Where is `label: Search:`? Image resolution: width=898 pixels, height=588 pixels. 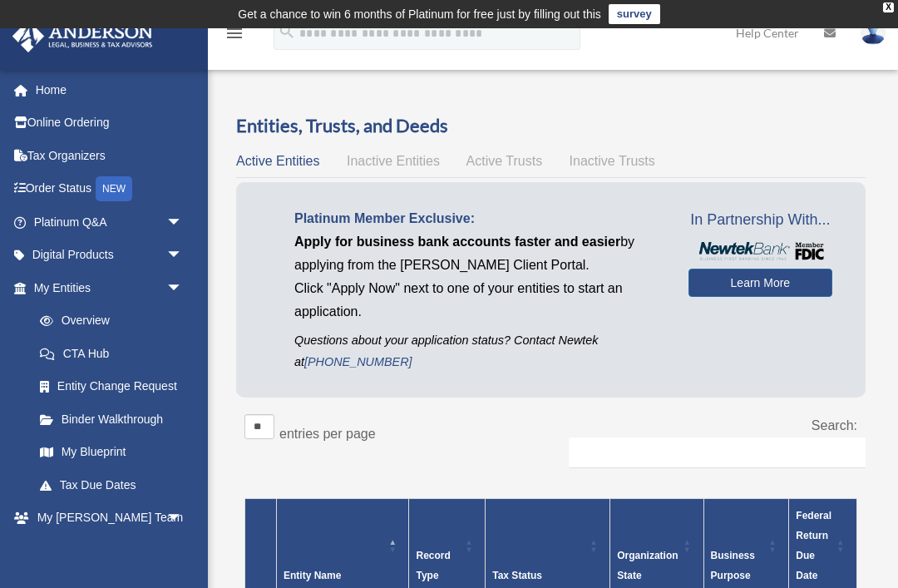 label: Search: is located at coordinates (835, 425).